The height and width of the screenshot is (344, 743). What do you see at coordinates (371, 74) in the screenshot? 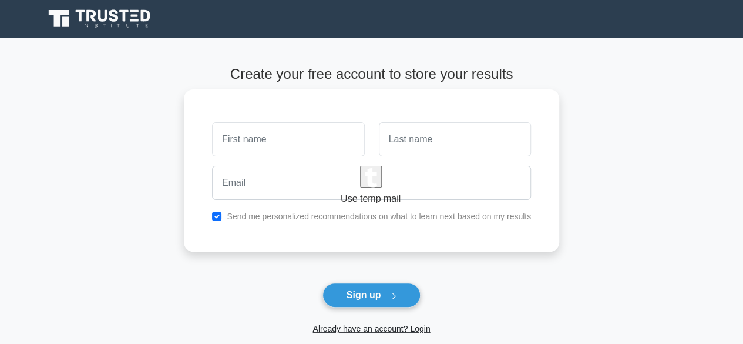
I see `h4: Create your free account to store your results` at bounding box center [371, 74].